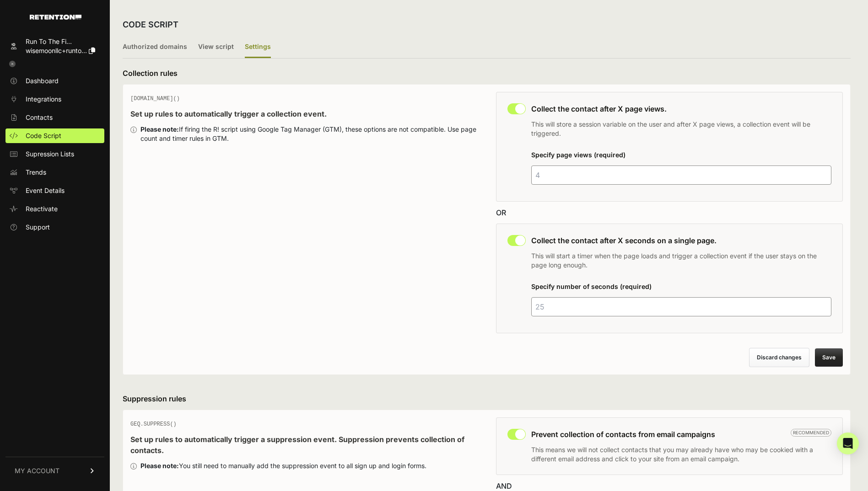 The image size is (868, 491). I want to click on a: Supression Lists, so click(55, 154).